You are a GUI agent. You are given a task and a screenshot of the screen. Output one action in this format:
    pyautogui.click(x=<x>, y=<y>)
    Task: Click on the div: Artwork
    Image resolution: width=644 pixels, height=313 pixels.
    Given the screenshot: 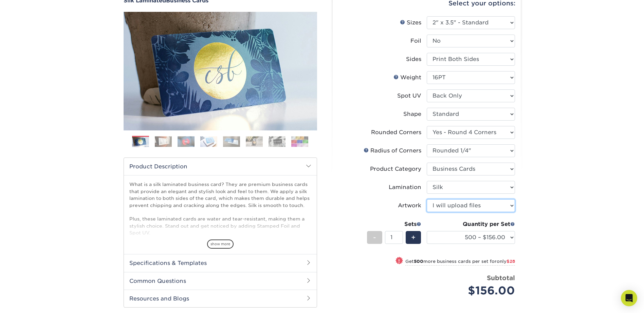 What is the action you would take?
    pyautogui.click(x=409, y=206)
    